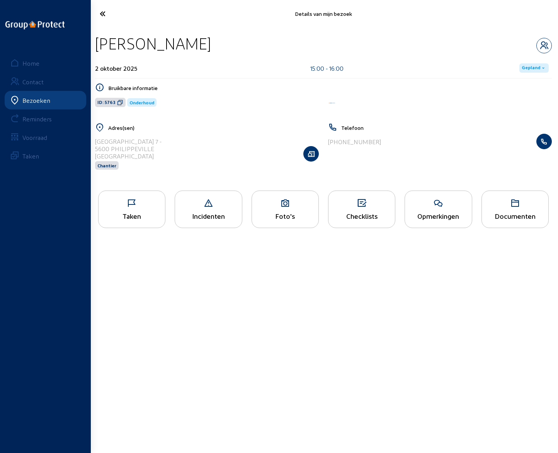 The height and width of the screenshot is (453, 558). I want to click on a: Home, so click(45, 63).